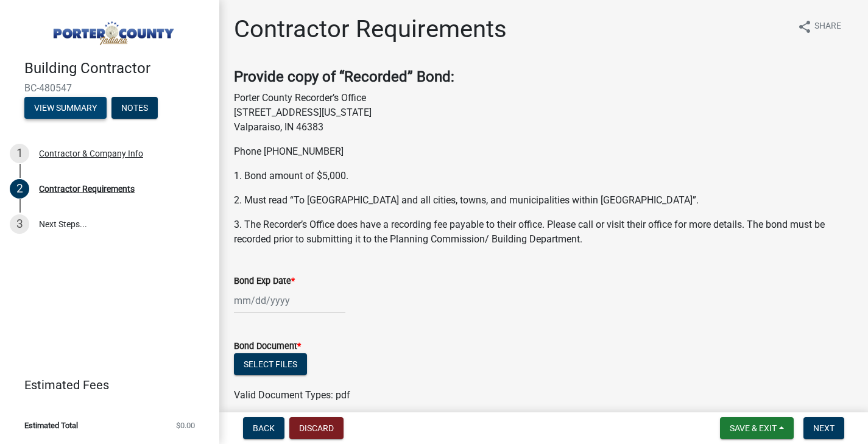  Describe the element at coordinates (290, 300) in the screenshot. I see `input: mm/dd/yyyy` at that location.